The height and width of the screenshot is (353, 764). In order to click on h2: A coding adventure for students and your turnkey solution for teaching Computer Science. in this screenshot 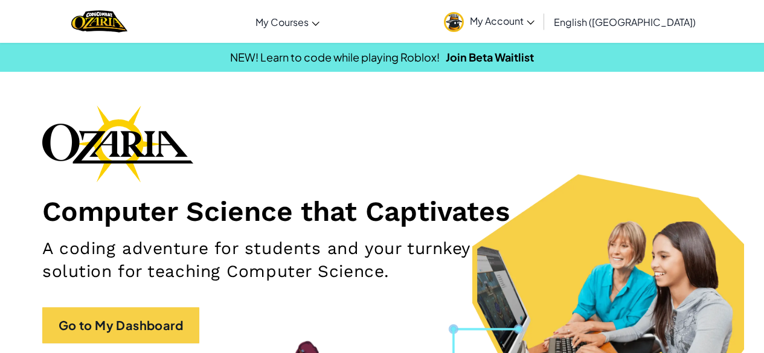, I will do `click(270, 260)`.